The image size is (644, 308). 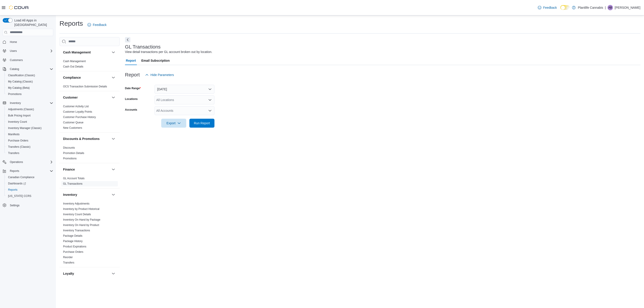 What do you see at coordinates (82, 139) in the screenshot?
I see `h3: Discounts & Promotions` at bounding box center [82, 139].